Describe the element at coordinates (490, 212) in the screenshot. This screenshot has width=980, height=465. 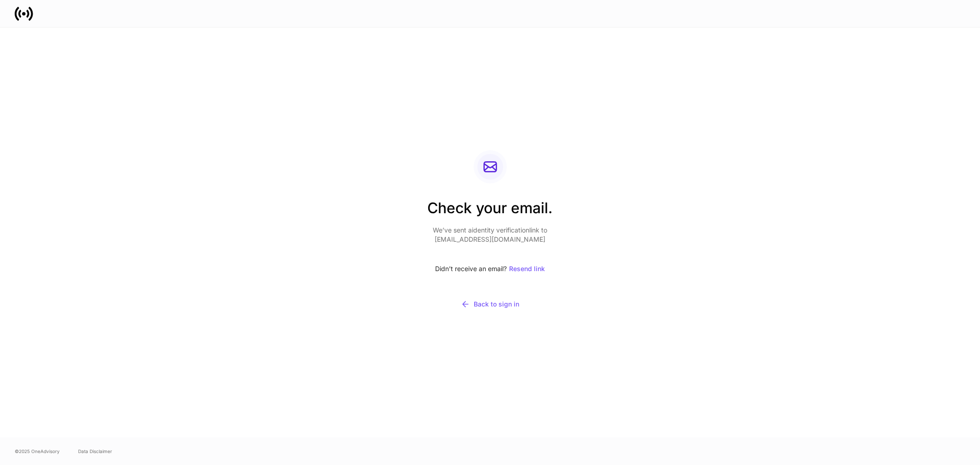
I see `h2: Check your email.` at that location.